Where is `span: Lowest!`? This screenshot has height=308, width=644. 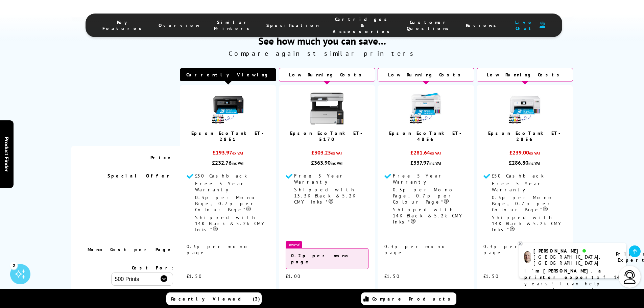
span: Lowest! is located at coordinates (294, 245).